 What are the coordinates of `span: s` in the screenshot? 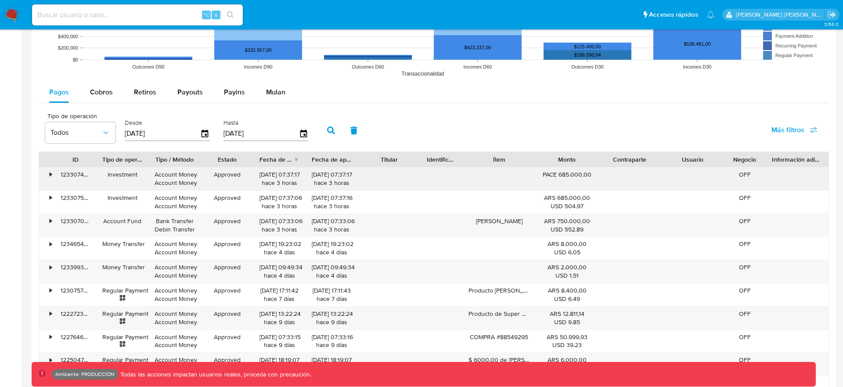 It's located at (216, 14).